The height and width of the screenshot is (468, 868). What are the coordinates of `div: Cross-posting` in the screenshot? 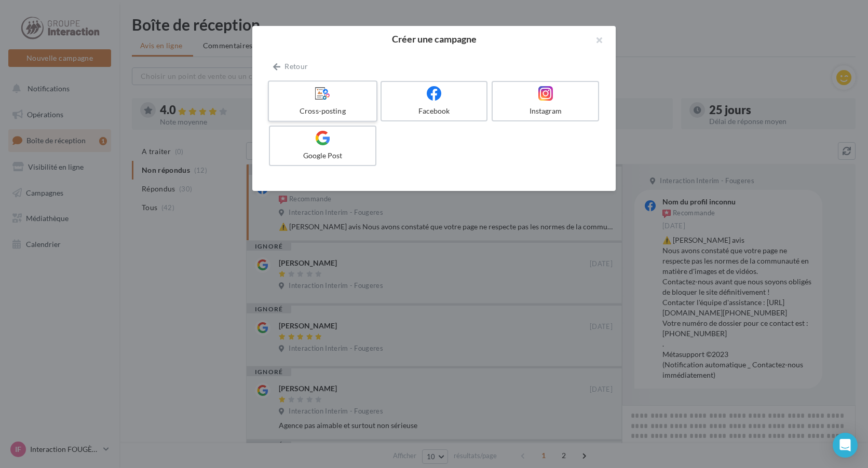 It's located at (322, 111).